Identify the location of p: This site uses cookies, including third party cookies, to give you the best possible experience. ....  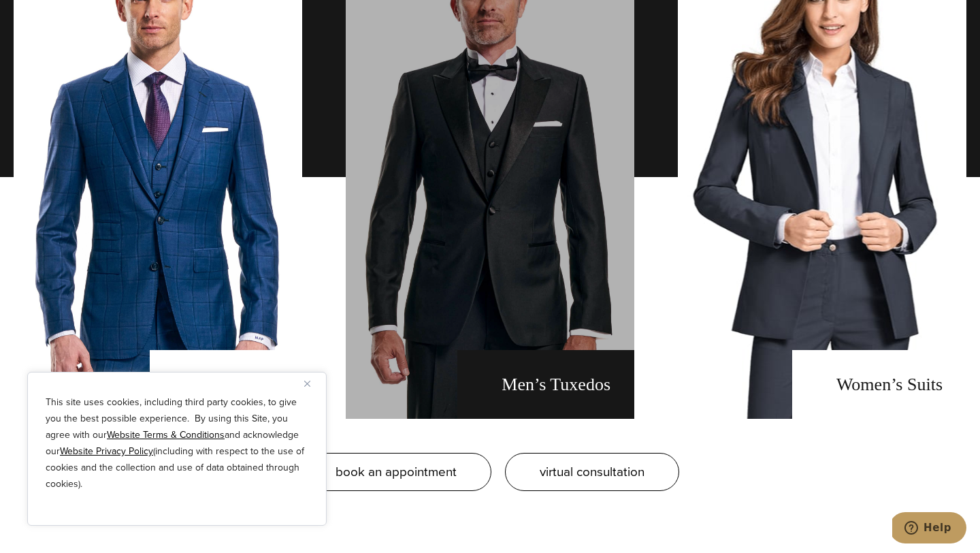
(177, 443).